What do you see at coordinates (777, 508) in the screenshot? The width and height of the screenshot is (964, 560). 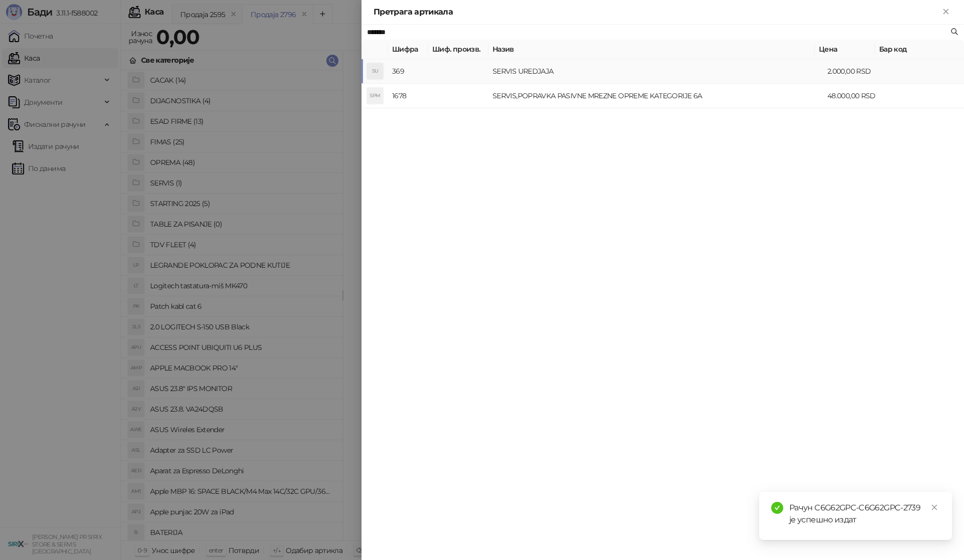 I see `span: check-circle` at bounding box center [777, 508].